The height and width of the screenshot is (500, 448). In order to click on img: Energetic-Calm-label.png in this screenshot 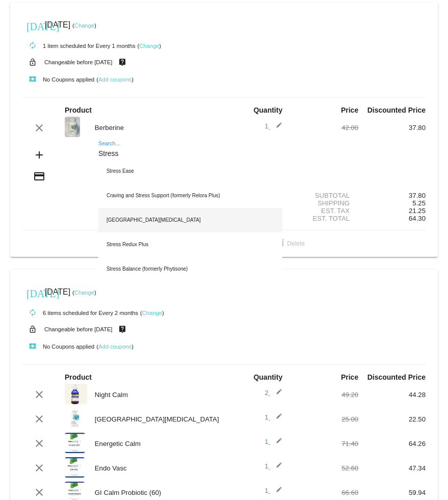, I will do `click(75, 443)`.